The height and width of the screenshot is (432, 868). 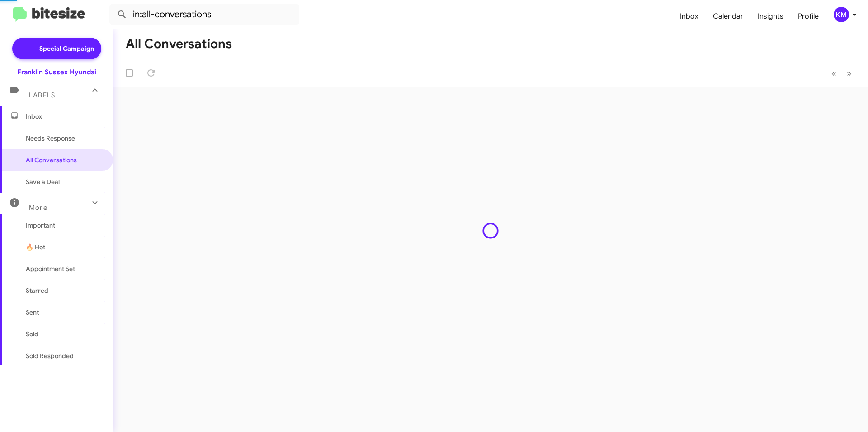 I want to click on span: Special Campaign, so click(x=67, y=48).